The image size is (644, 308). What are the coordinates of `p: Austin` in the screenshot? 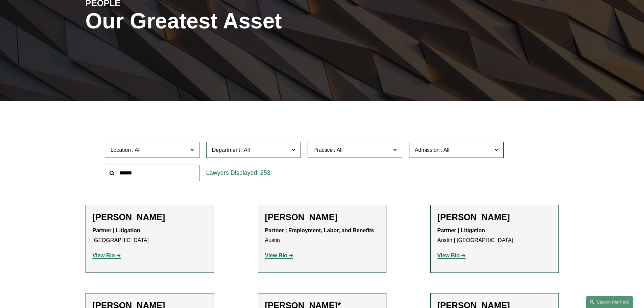 It's located at (322, 235).